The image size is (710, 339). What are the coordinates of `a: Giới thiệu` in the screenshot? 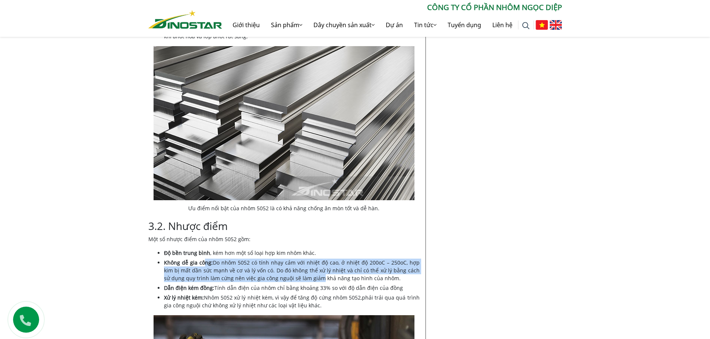 It's located at (246, 25).